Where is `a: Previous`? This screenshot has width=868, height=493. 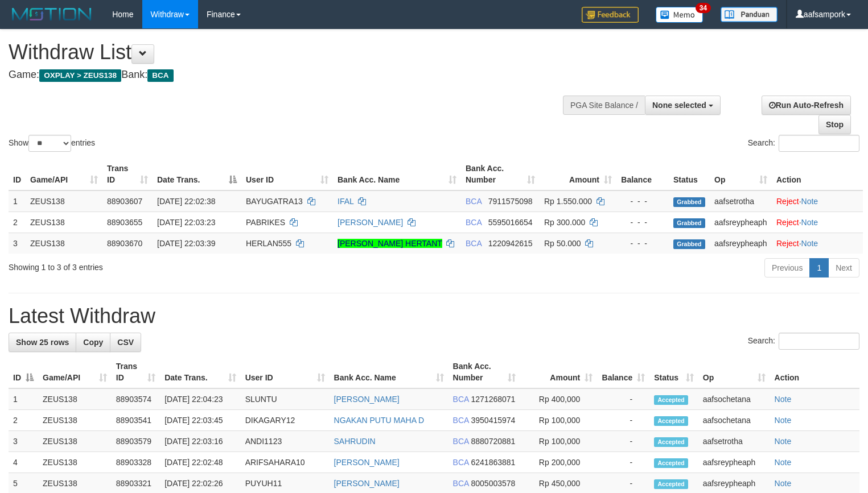 a: Previous is located at coordinates (787, 268).